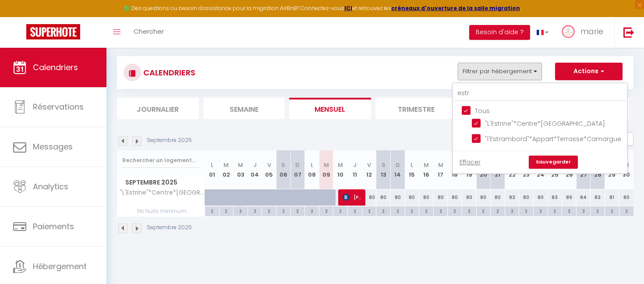  I want to click on th: 11, so click(355, 170).